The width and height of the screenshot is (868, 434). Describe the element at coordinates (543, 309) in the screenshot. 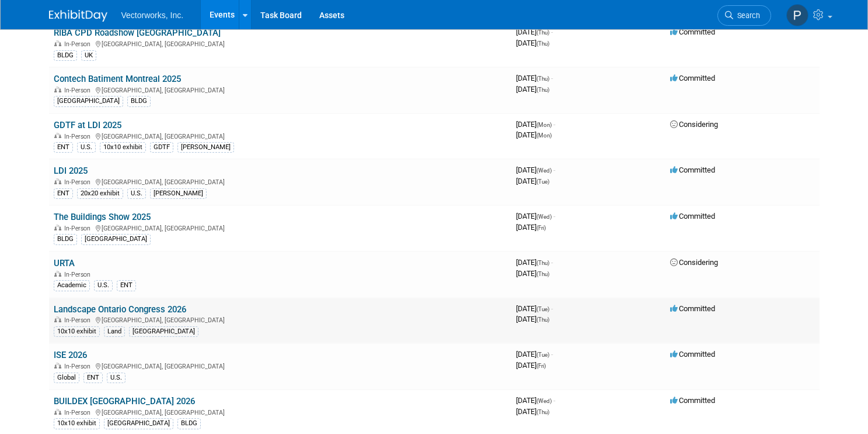

I see `span: (Tue)` at that location.